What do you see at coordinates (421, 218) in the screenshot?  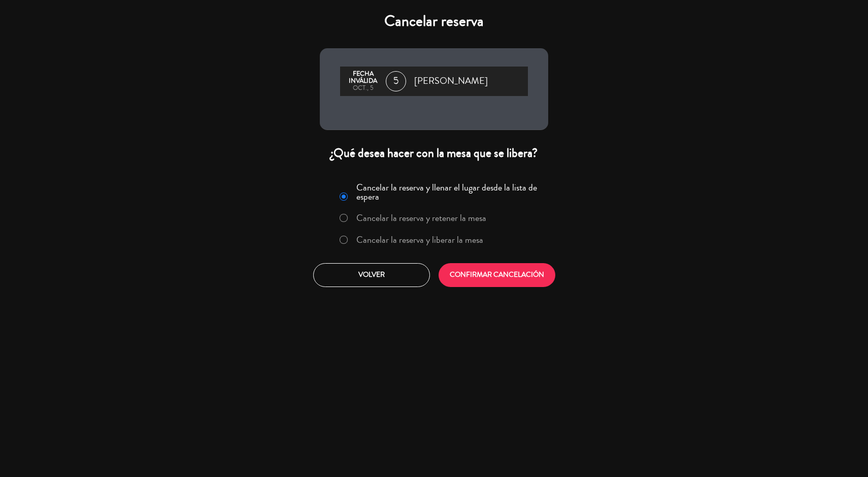 I see `label: Cancelar la reserva y retener la mesa` at bounding box center [421, 218].